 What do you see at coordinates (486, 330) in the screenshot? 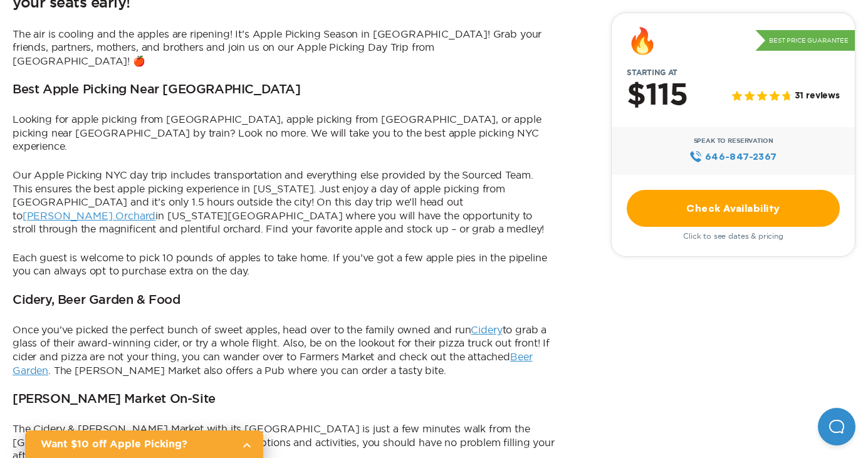
I see `a: Cidery` at bounding box center [486, 330].